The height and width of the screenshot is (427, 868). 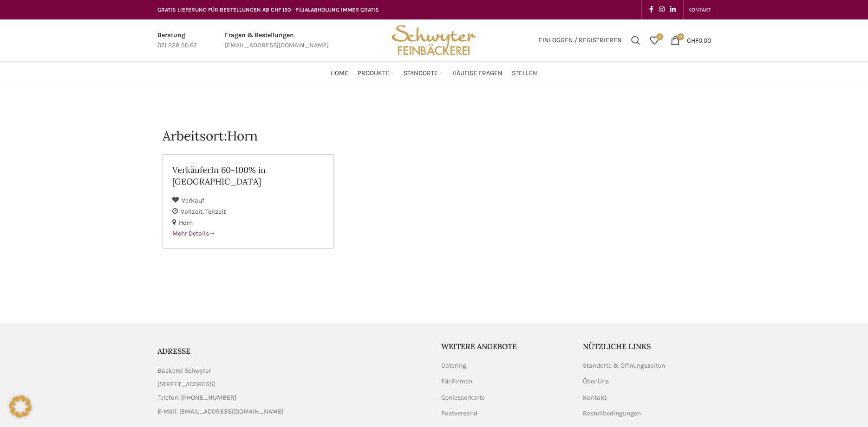 I want to click on span: Teilzeit, so click(x=216, y=212).